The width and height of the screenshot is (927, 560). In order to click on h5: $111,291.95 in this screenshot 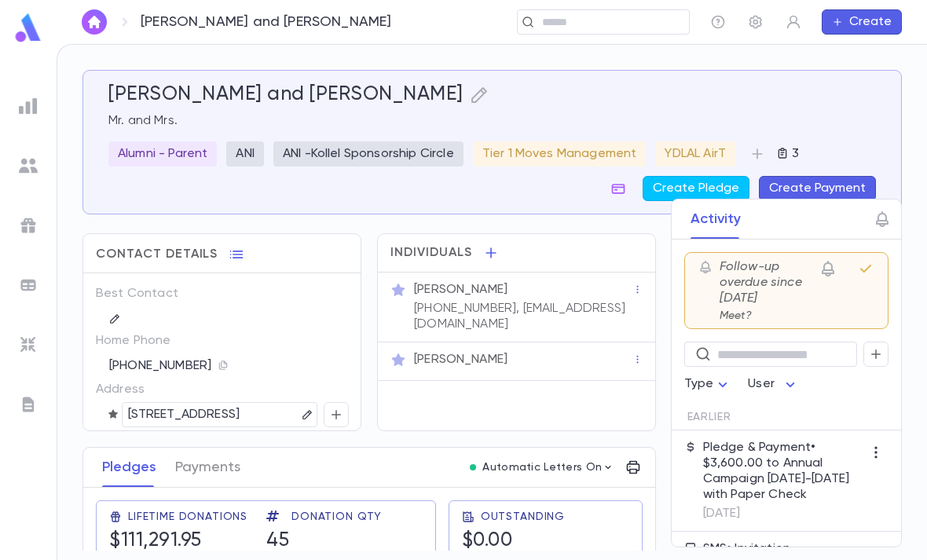, I will do `click(178, 541)`.